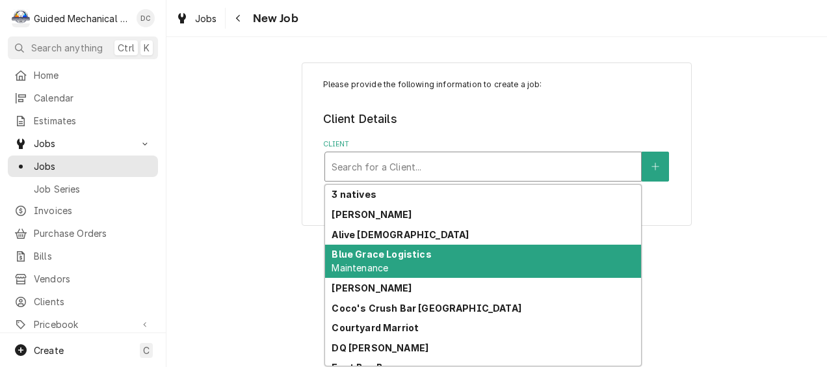  I want to click on div: Job Create/Update Form, so click(497, 130).